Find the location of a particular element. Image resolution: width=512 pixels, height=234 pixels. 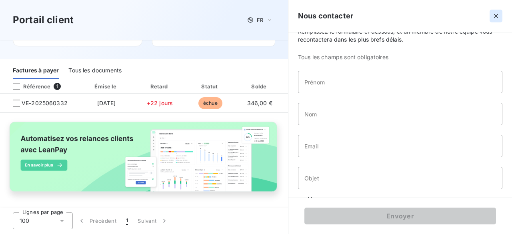

button: Précédent is located at coordinates (97, 221).